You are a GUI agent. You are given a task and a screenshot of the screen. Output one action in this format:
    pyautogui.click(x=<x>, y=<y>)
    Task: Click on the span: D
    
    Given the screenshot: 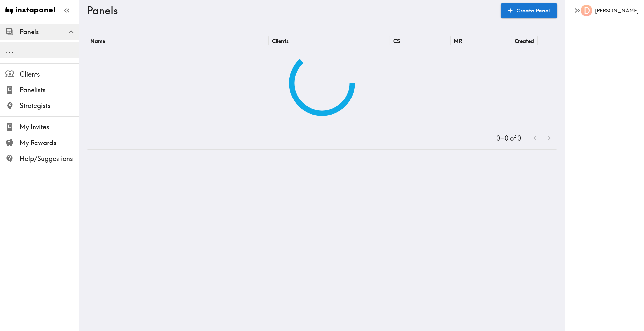 What is the action you would take?
    pyautogui.click(x=587, y=10)
    